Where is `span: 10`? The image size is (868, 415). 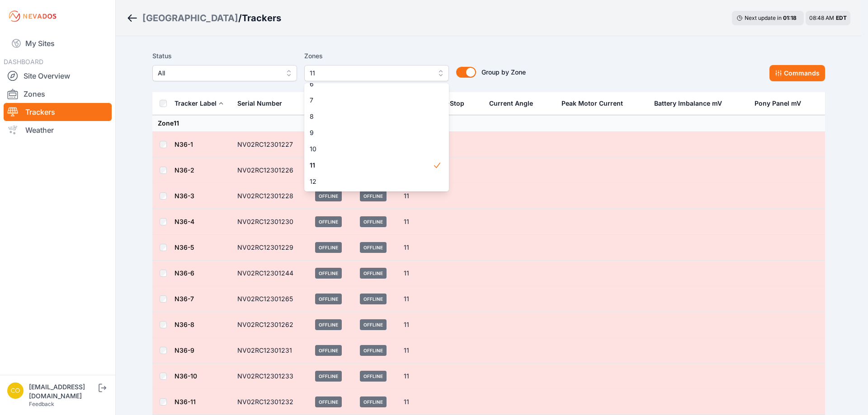 span: 10 is located at coordinates (371, 149).